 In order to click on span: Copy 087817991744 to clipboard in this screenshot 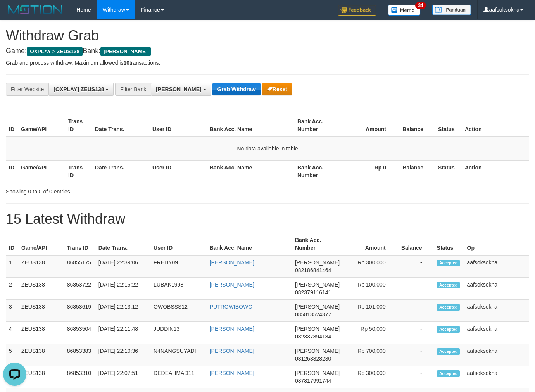, I will do `click(312, 380)`.